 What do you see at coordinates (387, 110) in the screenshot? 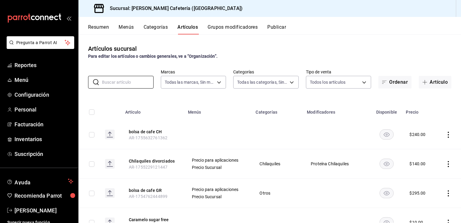
I see `th: Disponible` at bounding box center [387, 110].